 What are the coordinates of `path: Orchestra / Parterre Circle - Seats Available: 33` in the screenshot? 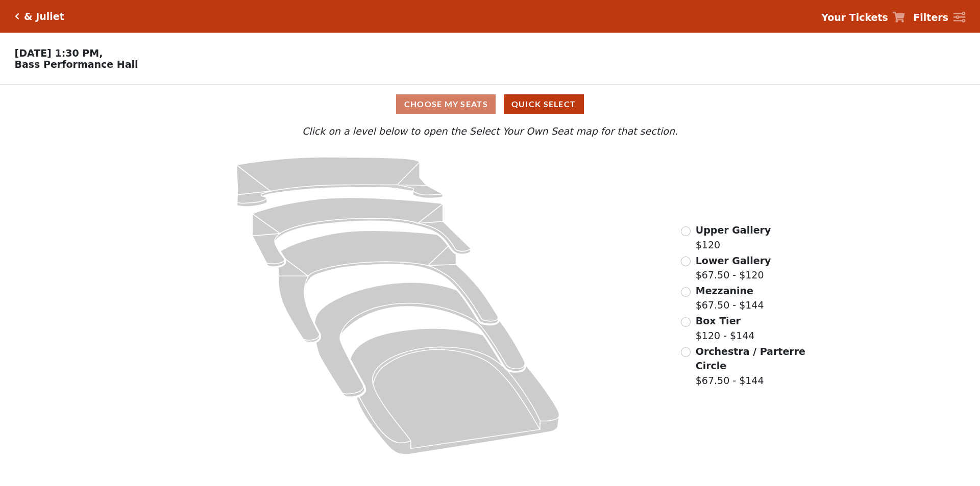 It's located at (455, 391).